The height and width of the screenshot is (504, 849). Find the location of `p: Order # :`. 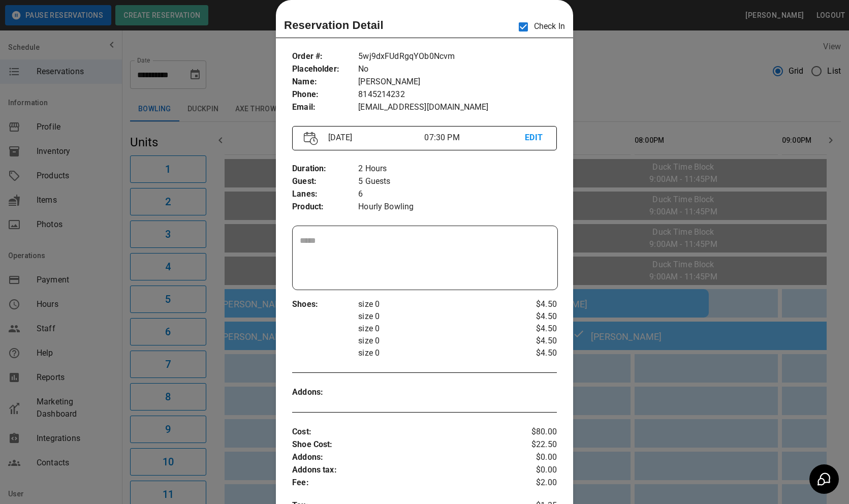

p: Order # : is located at coordinates (325, 56).